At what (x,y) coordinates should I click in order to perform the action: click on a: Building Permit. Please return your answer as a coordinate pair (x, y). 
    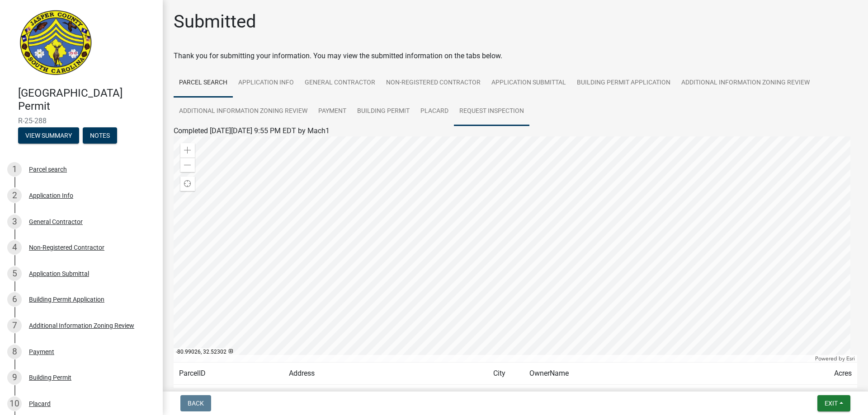
    Looking at the image, I should click on (383, 111).